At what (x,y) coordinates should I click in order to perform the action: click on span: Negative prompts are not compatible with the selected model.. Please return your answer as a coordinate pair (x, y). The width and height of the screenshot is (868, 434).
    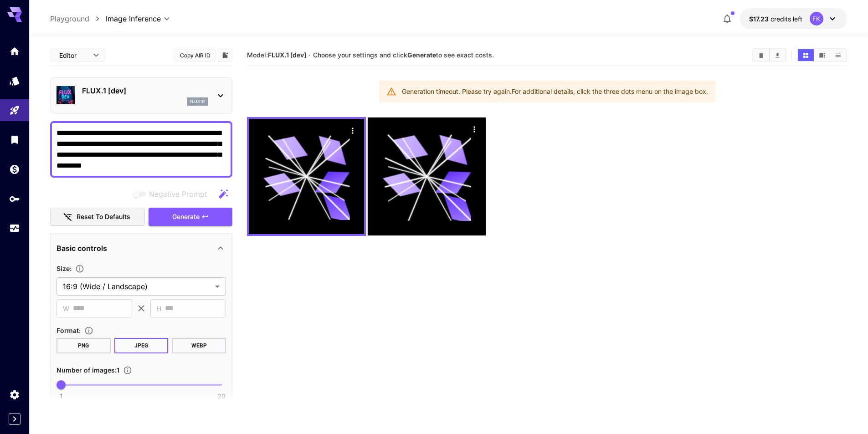
    Looking at the image, I should click on (172, 194).